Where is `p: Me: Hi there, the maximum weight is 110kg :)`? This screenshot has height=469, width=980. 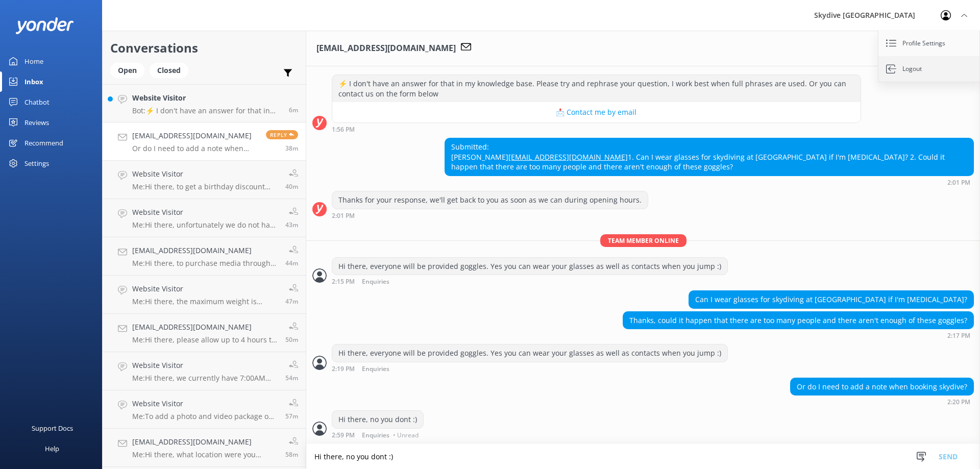 p: Me: Hi there, the maximum weight is 110kg :) is located at coordinates (205, 301).